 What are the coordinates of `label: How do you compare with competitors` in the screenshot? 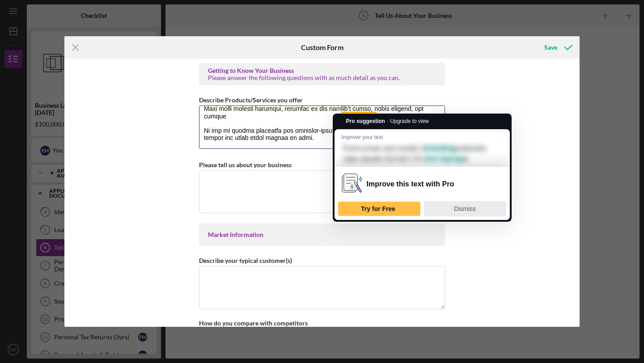 It's located at (253, 323).